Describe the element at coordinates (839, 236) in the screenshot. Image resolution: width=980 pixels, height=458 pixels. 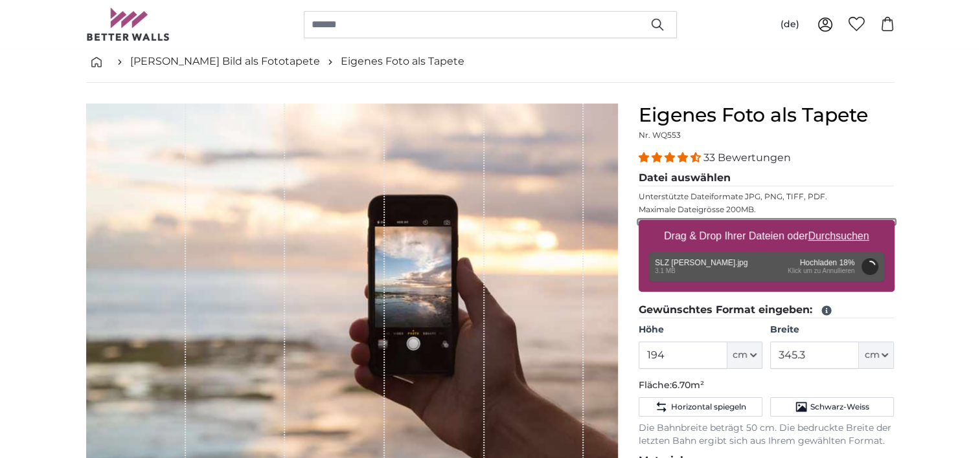
I see `u: Durchsuchen` at that location.